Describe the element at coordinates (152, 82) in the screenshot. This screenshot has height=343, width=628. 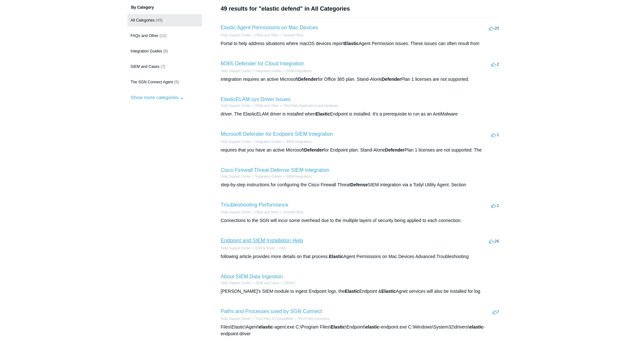
I see `span: The SGN Connect Agent` at that location.